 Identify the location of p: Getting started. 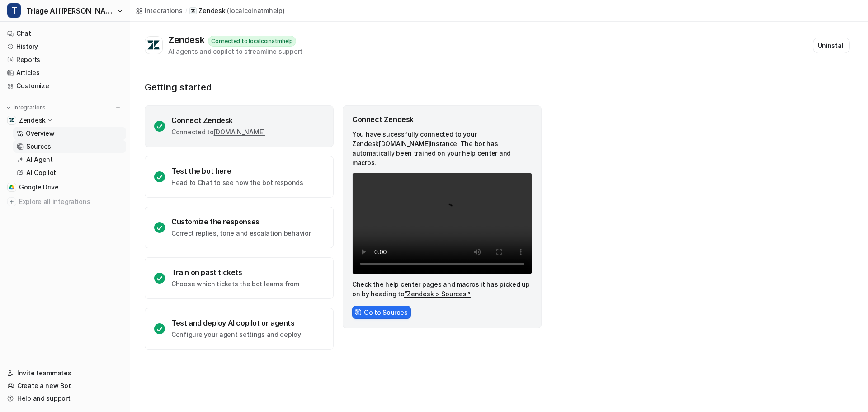
(344, 87).